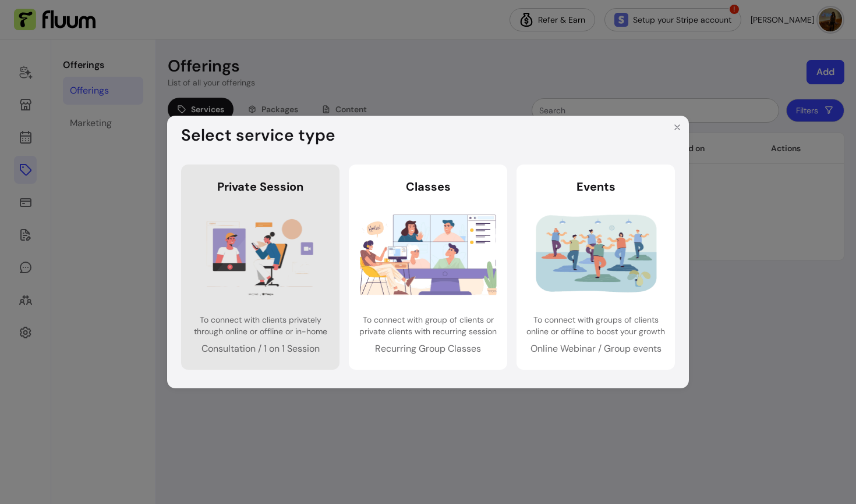  Describe the element at coordinates (595, 267) in the screenshot. I see `a: EventsTo connect with groups of clients online or offline to boost your growthOnline Webinar / Gr...` at that location.